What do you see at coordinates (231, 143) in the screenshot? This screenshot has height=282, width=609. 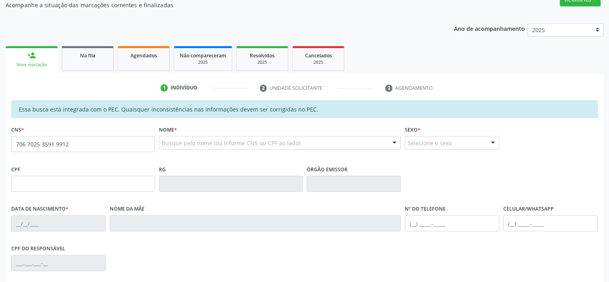 I see `span: Busque pelo nome (ou informe CNS ou CPF ao lado)` at bounding box center [231, 143].